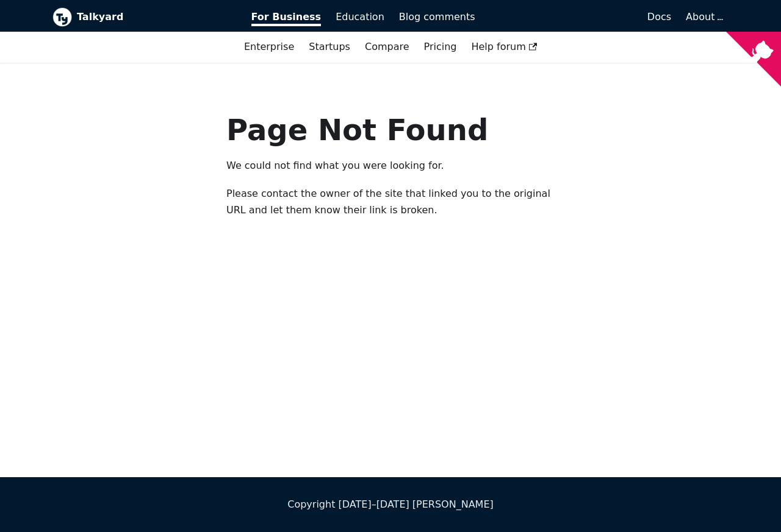 Image resolution: width=781 pixels, height=532 pixels. What do you see at coordinates (704, 16) in the screenshot?
I see `span: About` at bounding box center [704, 16].